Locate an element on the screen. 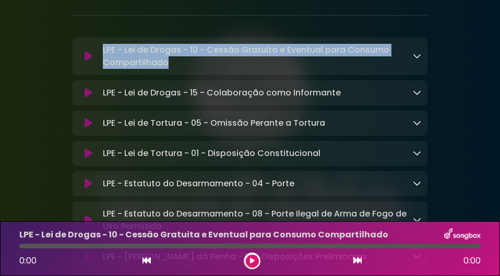 The image size is (500, 276). p: LPE - Lei de Drogas - 15 - Colaboração como Informante is located at coordinates (222, 93).